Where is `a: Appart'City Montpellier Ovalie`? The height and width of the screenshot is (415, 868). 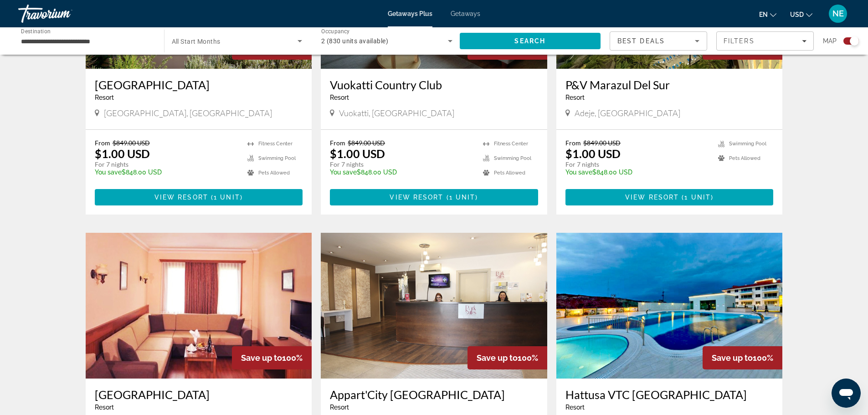 a: Appart'City Montpellier Ovalie is located at coordinates (434, 306).